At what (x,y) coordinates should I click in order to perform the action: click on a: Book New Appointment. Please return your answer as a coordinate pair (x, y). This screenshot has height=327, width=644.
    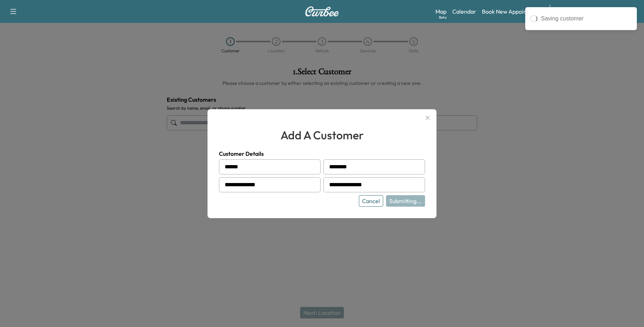
    Looking at the image, I should click on (512, 11).